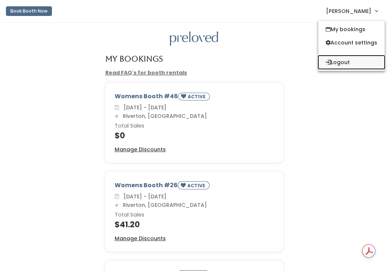  Describe the element at coordinates (29, 11) in the screenshot. I see `button: Book Booth Now` at that location.